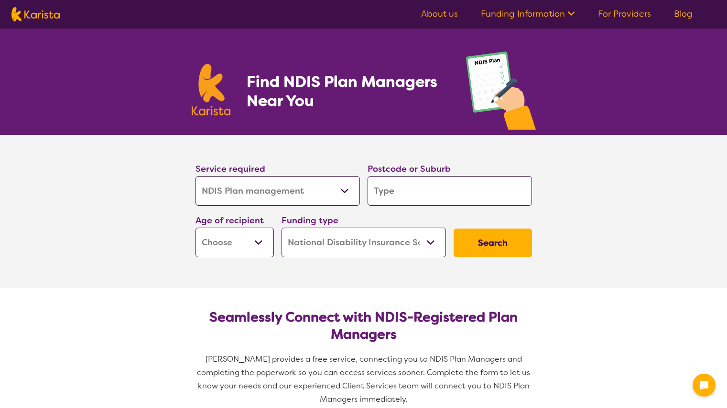  I want to click on h1: Find NDIS Plan Managers Near You, so click(346, 91).